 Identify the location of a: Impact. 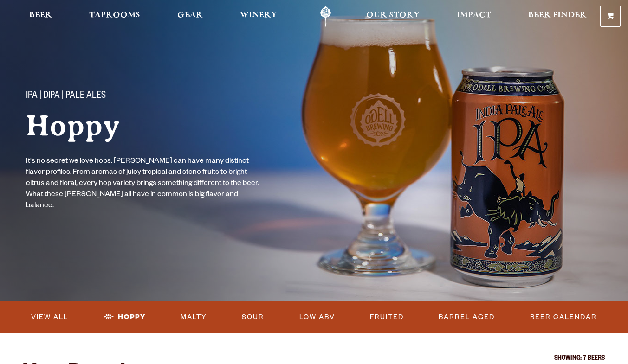
(474, 16).